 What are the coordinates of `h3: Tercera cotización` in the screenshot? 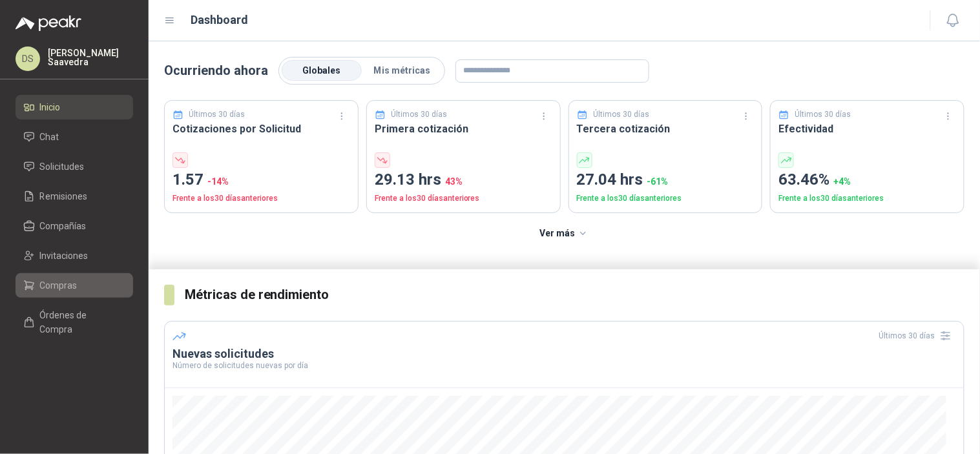 It's located at (666, 129).